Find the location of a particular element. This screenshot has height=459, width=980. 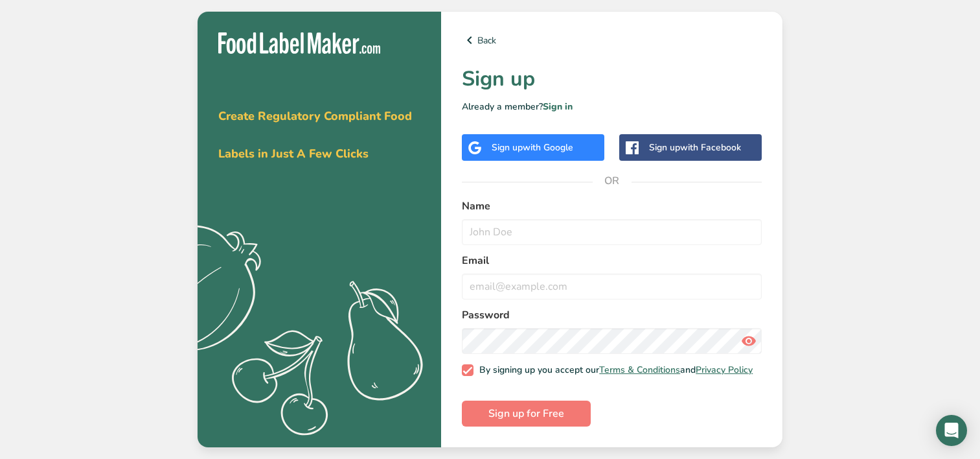

span: By signing up you accept our and is located at coordinates (613, 370).